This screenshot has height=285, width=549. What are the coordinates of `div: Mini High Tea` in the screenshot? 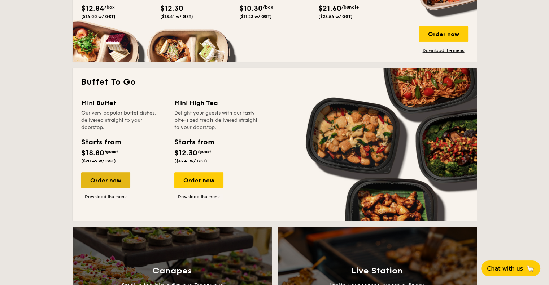 It's located at (216, 103).